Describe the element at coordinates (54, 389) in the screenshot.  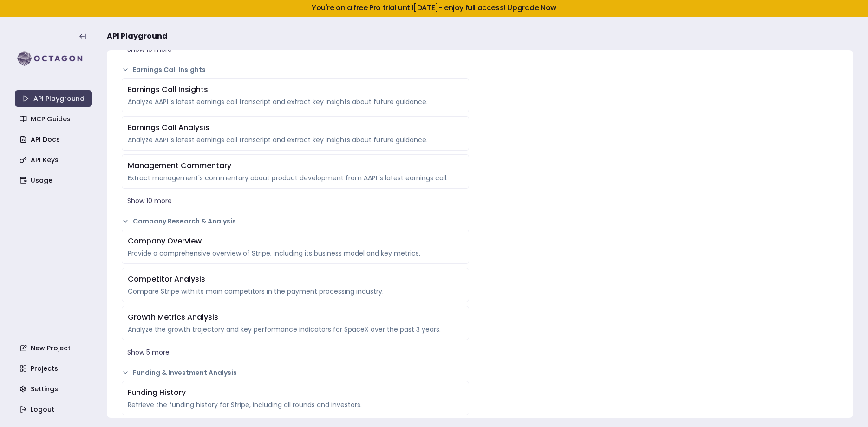
I see `a: Settings` at that location.